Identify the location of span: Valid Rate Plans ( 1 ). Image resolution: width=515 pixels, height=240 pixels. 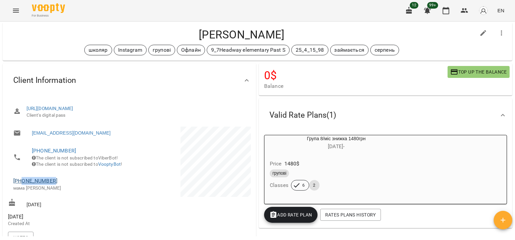
(303, 115).